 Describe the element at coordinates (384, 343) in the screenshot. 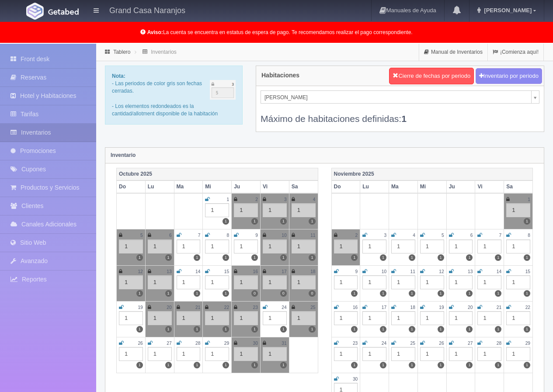

I see `small: 24` at that location.